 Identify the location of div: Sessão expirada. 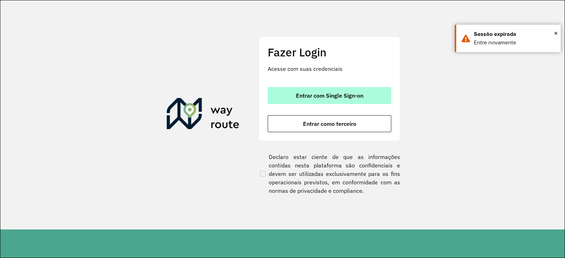
(514, 34).